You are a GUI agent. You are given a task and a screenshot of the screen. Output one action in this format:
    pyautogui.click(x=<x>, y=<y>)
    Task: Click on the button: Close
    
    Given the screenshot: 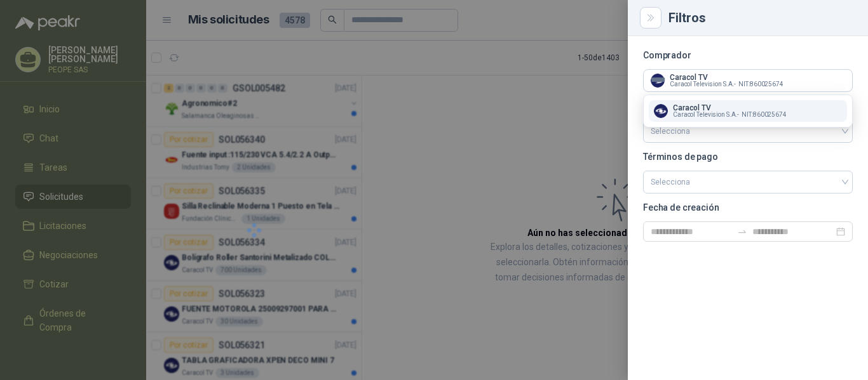 What is the action you would take?
    pyautogui.click(x=651, y=17)
    